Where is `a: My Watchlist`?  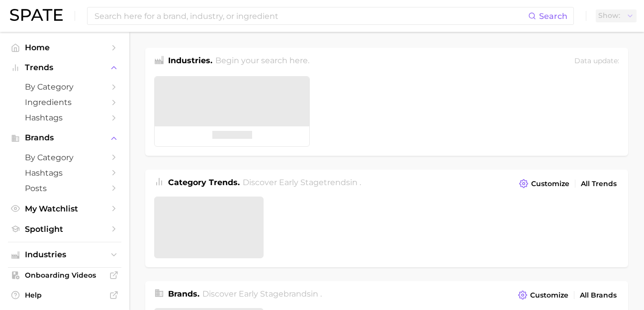 a: My Watchlist is located at coordinates (65, 209).